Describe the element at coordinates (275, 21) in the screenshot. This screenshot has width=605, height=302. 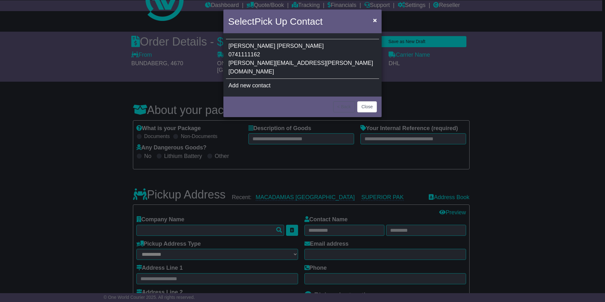
I see `h4: Select` at that location.